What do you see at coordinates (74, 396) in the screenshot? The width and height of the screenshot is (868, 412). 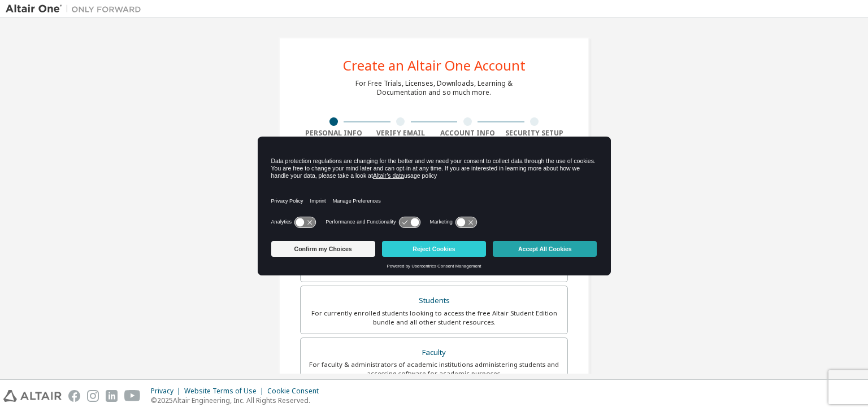 I see `img: facebook.svg` at bounding box center [74, 396].